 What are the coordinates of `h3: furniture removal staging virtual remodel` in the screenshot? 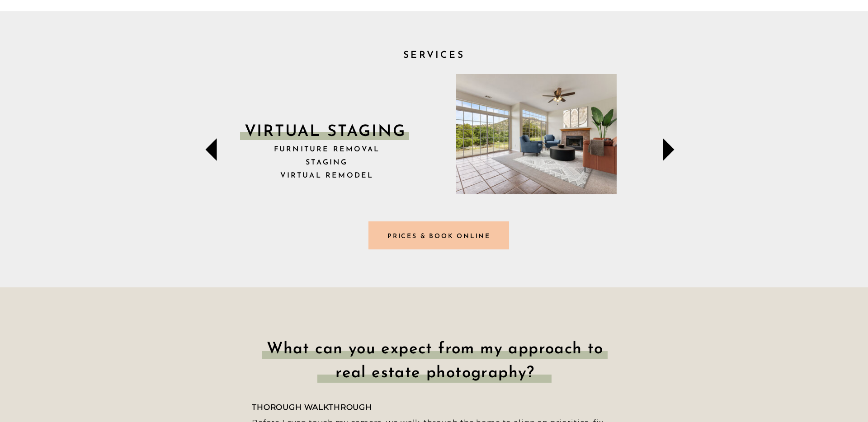 It's located at (327, 163).